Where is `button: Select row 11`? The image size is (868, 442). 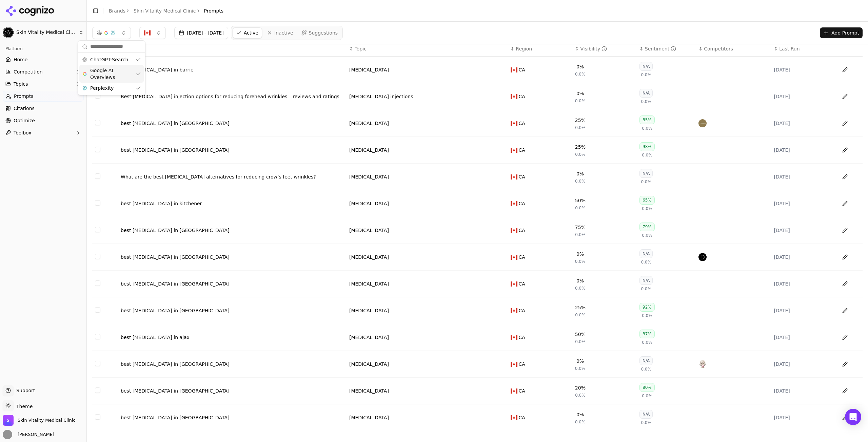 button: Select row 11 is located at coordinates (98, 337).